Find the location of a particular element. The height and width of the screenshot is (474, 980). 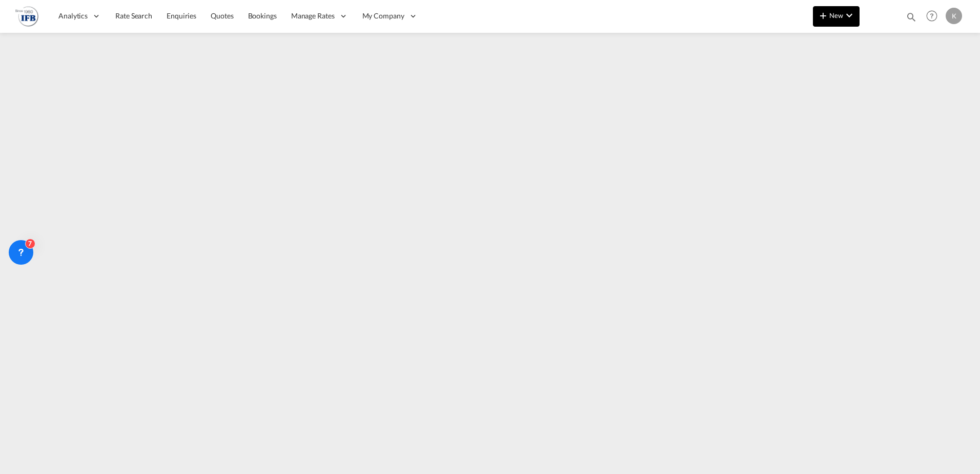

md-icon: icon-magnify is located at coordinates (911, 17).